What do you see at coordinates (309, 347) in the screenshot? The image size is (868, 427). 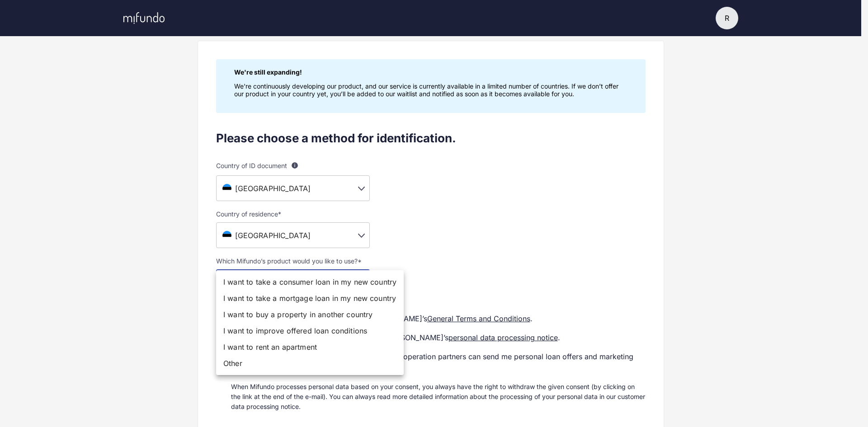 I see `li: I want to rent an apartment` at bounding box center [309, 347].